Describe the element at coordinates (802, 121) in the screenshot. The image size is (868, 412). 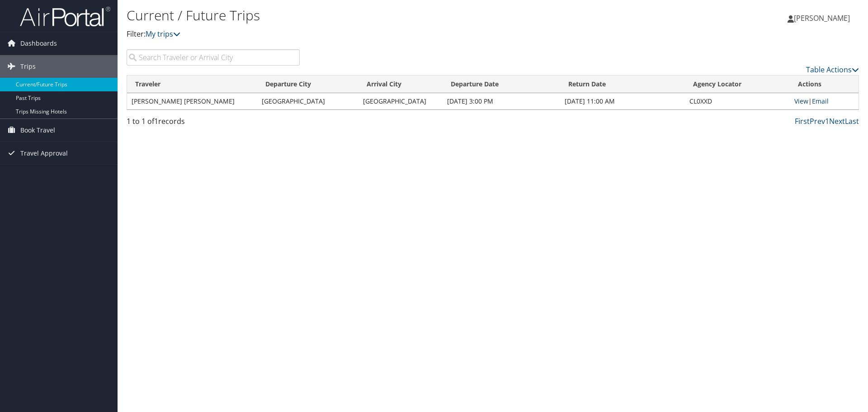
I see `a: First` at that location.